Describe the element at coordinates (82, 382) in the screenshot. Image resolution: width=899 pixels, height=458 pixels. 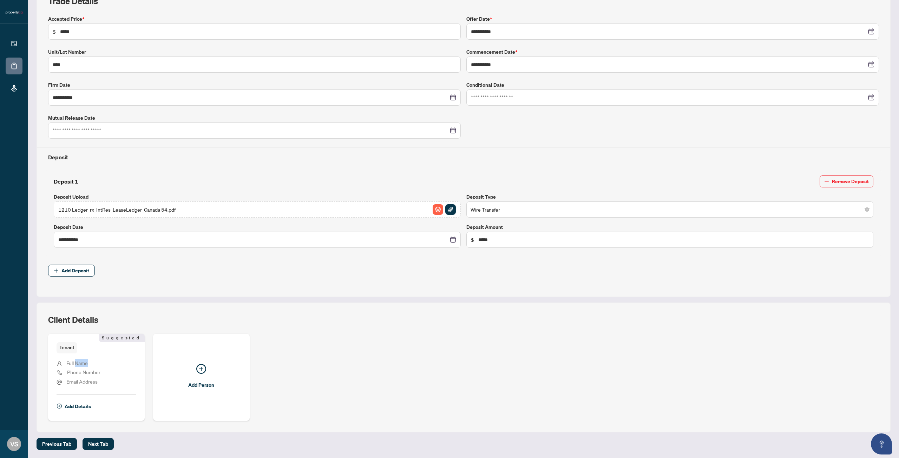
I see `span: Email Address` at that location.